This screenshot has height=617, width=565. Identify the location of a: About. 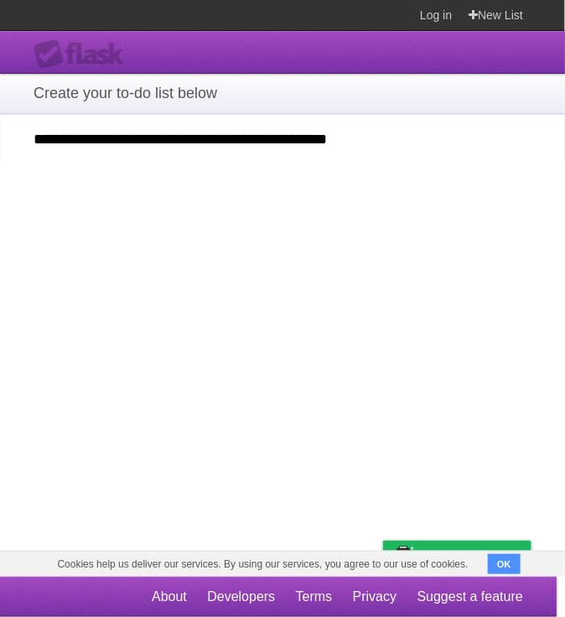
(169, 597).